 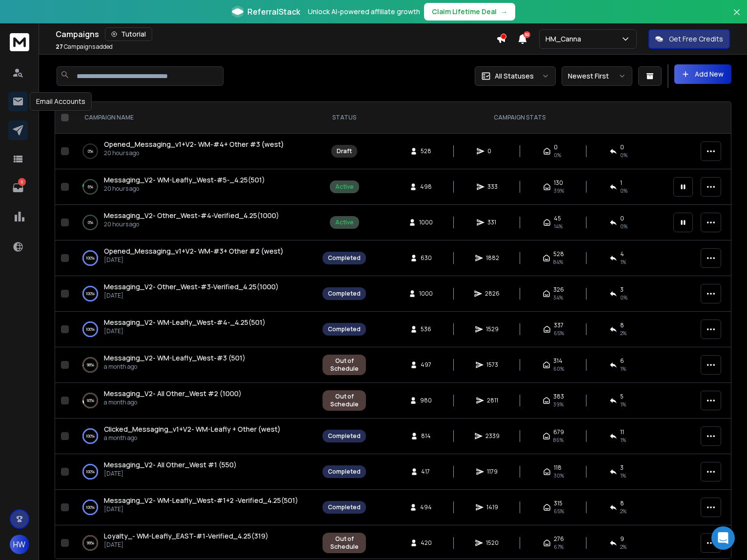 I want to click on span: ReferralStack, so click(x=274, y=12).